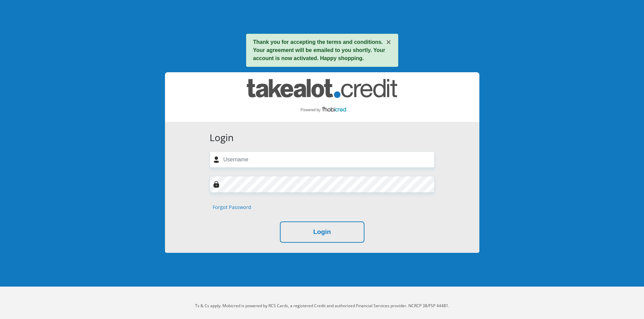  What do you see at coordinates (319, 50) in the screenshot?
I see `strong: Thank you for accepting the terms and conditions. Your agreement will be emailed to you shortly. ...` at bounding box center [319, 50].